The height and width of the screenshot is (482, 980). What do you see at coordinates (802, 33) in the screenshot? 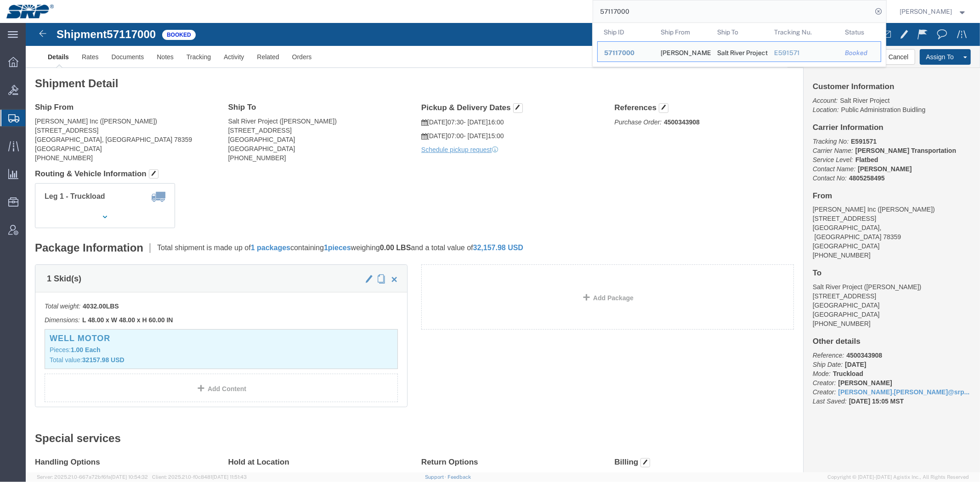
I see `th: Tracking Nu.` at bounding box center [802, 33].